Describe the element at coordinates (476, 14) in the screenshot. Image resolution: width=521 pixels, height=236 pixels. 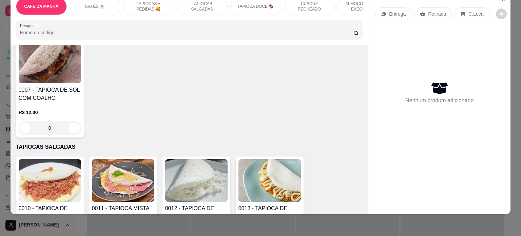
I see `p: C.Local` at that location.